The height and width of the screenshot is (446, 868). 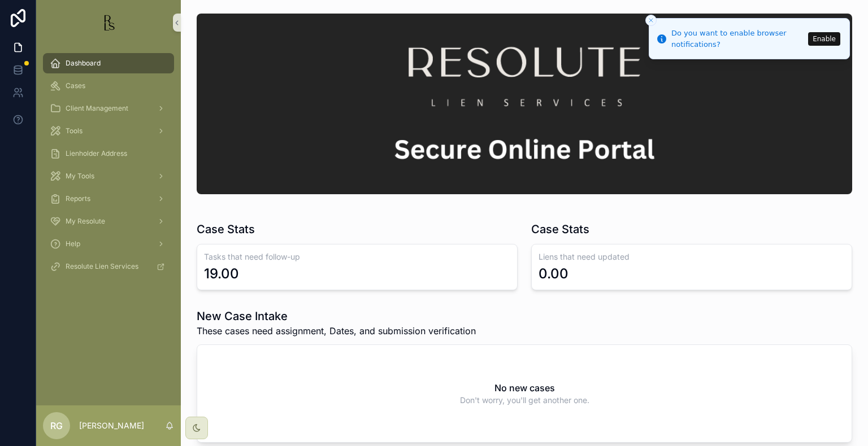 I want to click on span: Lienholder Address, so click(x=96, y=154).